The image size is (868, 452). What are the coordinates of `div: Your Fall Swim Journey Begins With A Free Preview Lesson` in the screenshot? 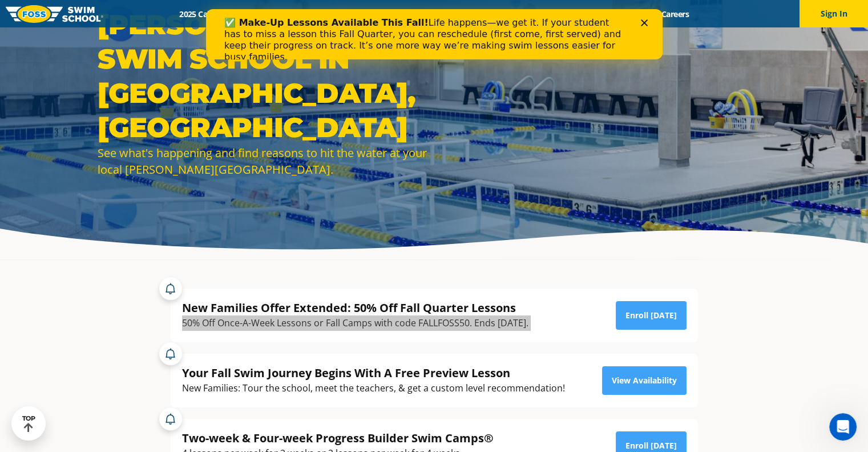 It's located at (373, 373).